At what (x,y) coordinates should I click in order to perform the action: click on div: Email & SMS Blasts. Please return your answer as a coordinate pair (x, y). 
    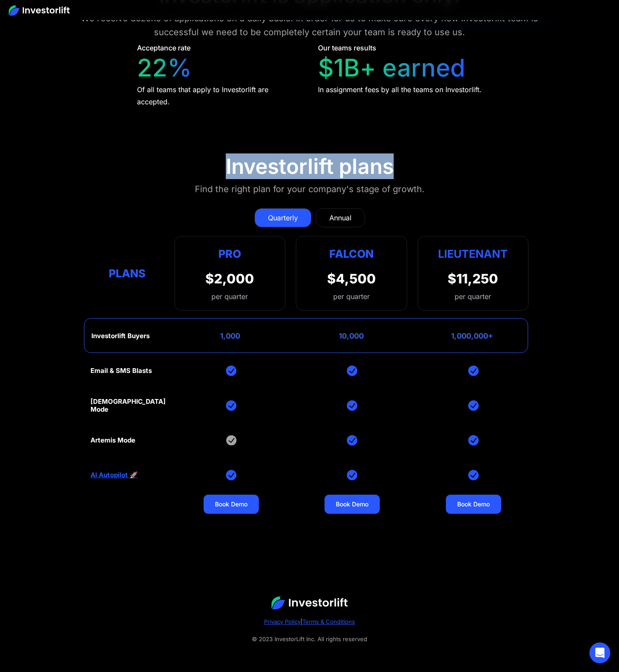
    Looking at the image, I should click on (121, 371).